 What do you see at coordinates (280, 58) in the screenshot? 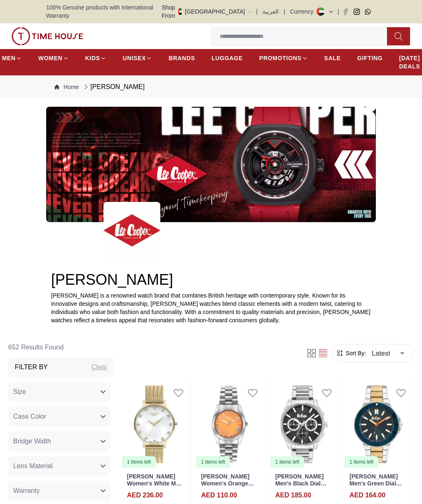
I see `span: PROMOTIONS` at bounding box center [280, 58].